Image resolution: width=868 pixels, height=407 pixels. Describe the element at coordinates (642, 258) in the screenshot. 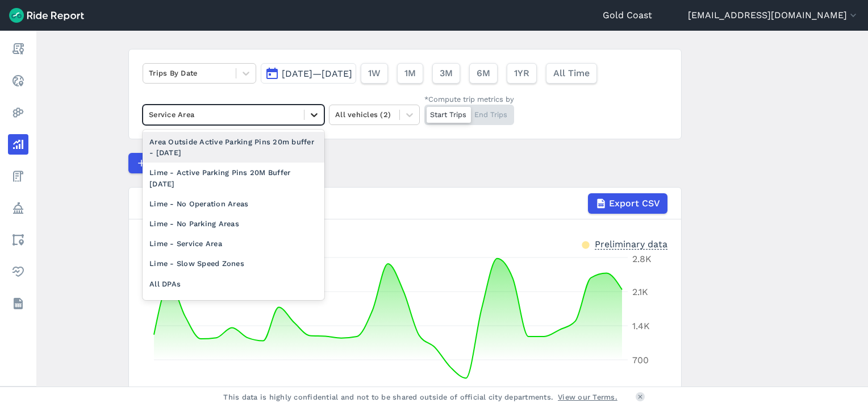

I see `tspan: 2.8K` at that location.